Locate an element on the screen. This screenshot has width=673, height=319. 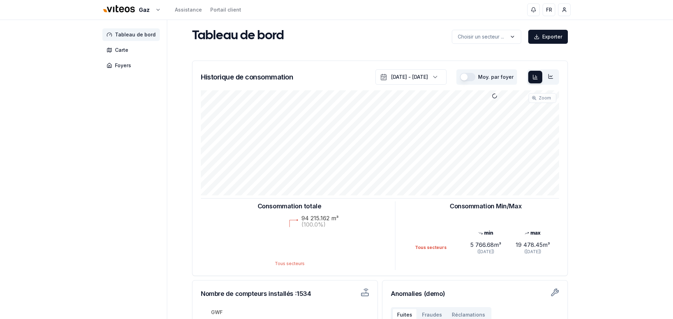
p: Choisir un secteur ... is located at coordinates (481, 37).